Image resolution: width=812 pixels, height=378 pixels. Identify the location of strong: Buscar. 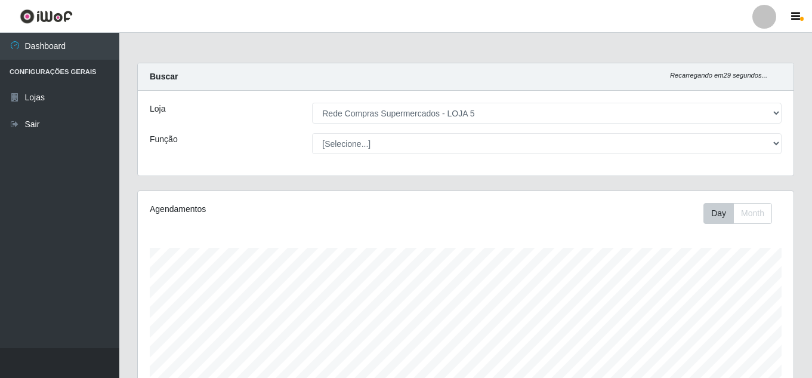
(164, 76).